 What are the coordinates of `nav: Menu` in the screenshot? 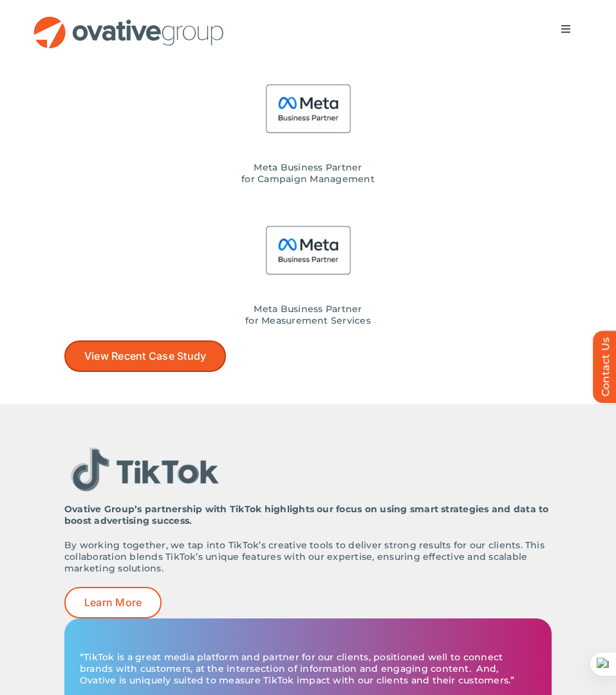 It's located at (565, 29).